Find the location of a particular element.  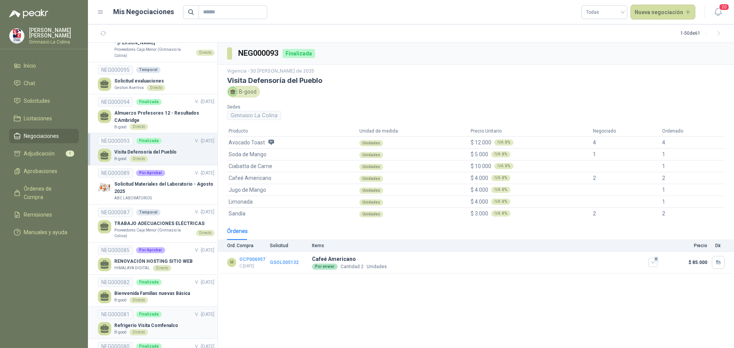

span: Manuales y ayuda is located at coordinates (45, 232).